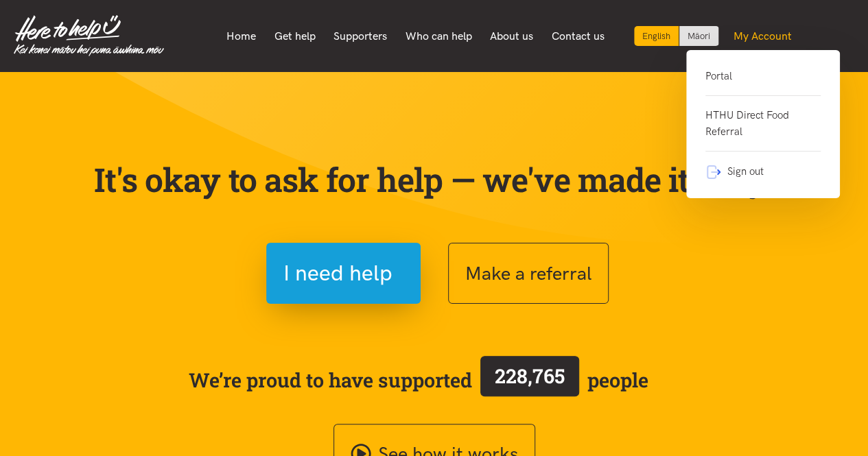  I want to click on a: About us, so click(512, 37).